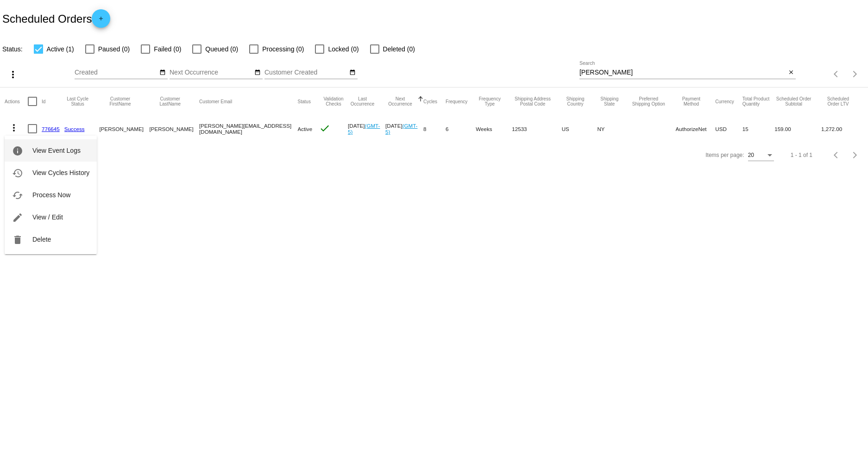 The width and height of the screenshot is (868, 475). I want to click on span: View / Edit, so click(47, 217).